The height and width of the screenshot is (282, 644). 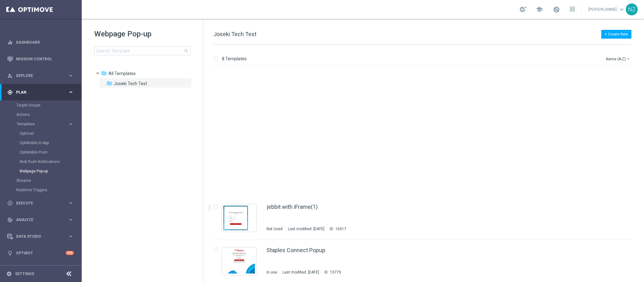 What do you see at coordinates (618, 59) in the screenshot?
I see `button: Name (A-Z)arrow_drop_down` at bounding box center [618, 59].